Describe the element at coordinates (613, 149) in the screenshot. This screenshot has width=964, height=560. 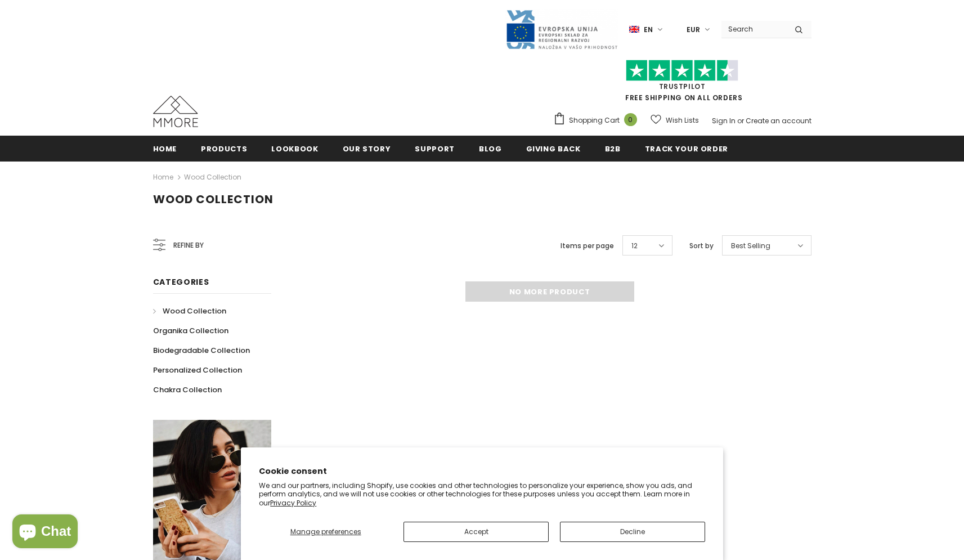
I see `span: B2B` at that location.